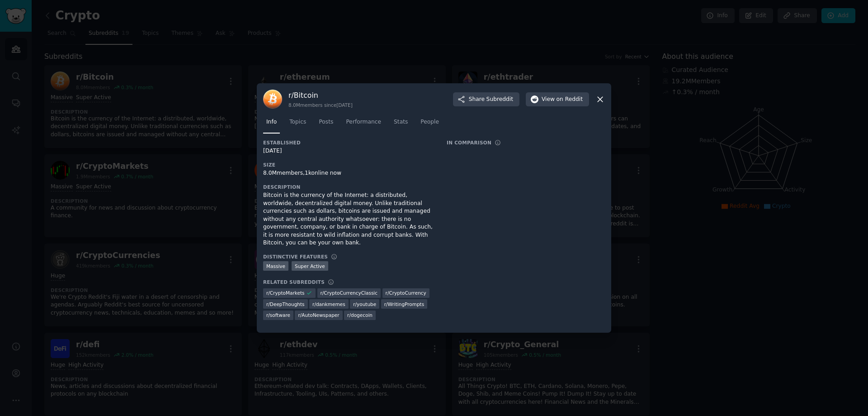 Image resolution: width=868 pixels, height=416 pixels. What do you see at coordinates (272, 122) in the screenshot?
I see `span: Info` at bounding box center [272, 122].